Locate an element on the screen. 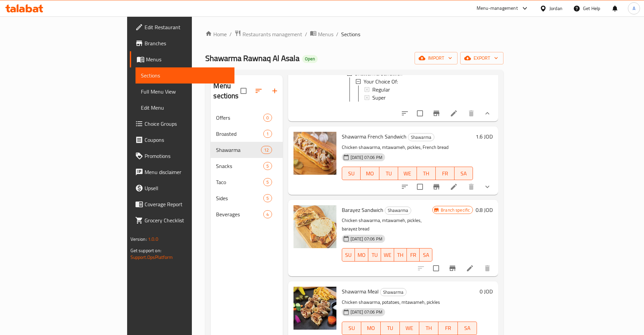  span: Shawarma is located at coordinates (421, 137).